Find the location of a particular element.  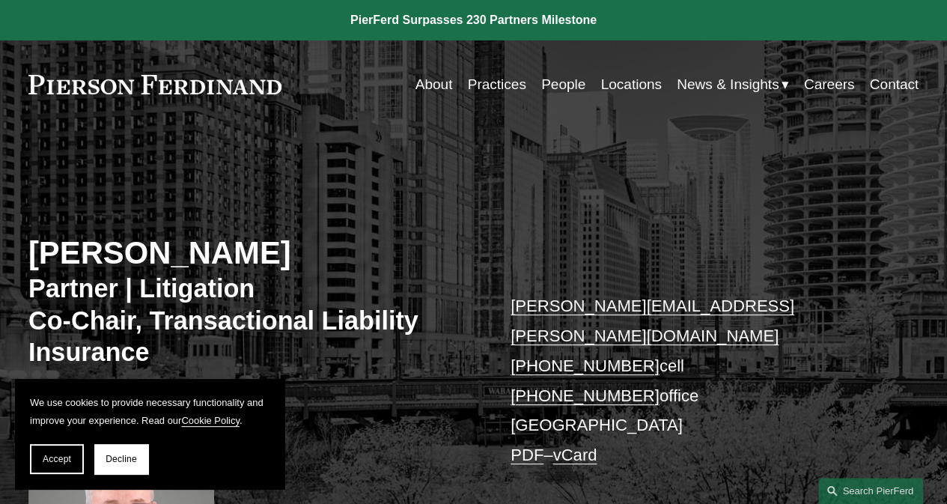

span: Accept is located at coordinates (57, 459).